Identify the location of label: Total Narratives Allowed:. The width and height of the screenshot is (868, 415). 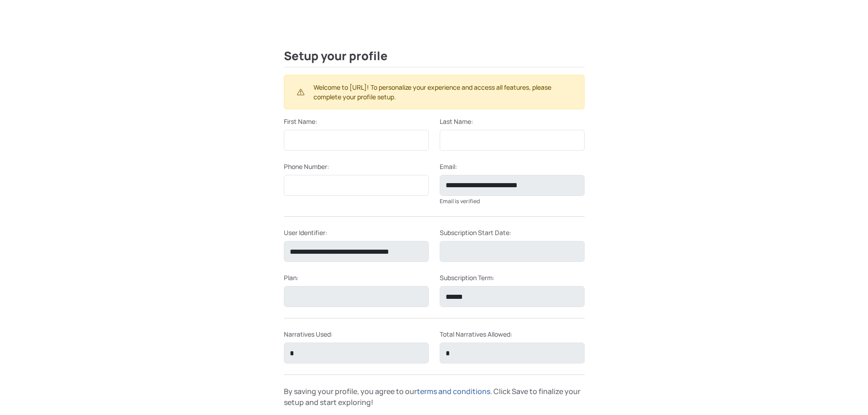
(475, 334).